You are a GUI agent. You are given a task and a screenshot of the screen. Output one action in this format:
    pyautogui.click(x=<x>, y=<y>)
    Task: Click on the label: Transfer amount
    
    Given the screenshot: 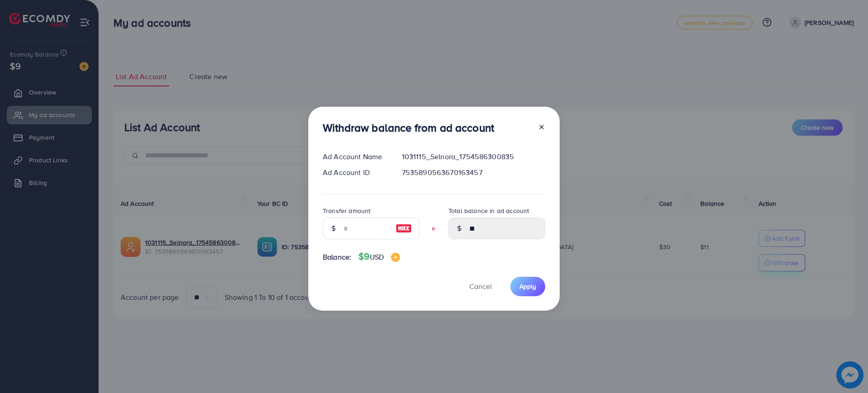 What is the action you would take?
    pyautogui.click(x=346, y=211)
    